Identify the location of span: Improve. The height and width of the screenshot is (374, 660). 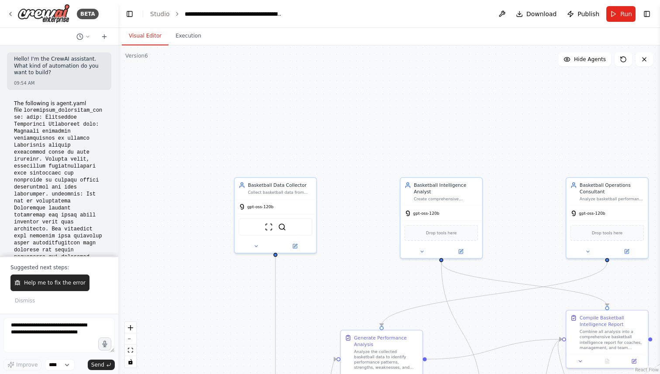
(27, 365).